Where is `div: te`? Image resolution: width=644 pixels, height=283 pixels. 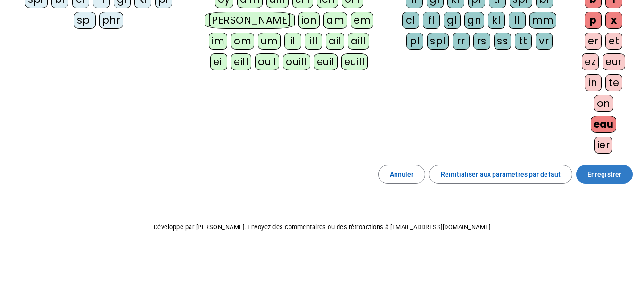 div: te is located at coordinates (614, 82).